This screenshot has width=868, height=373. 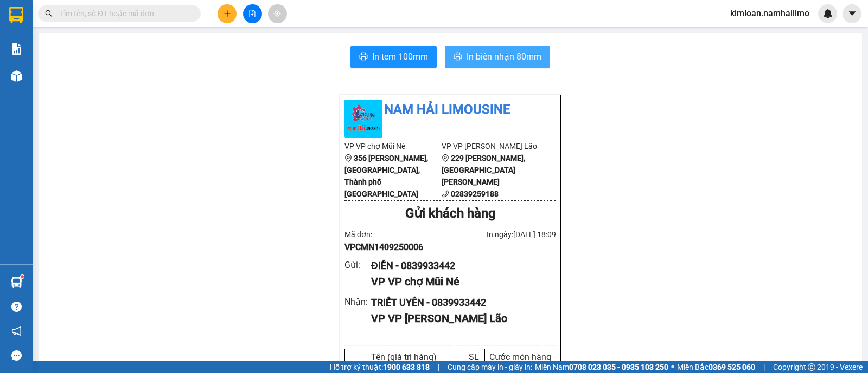 I want to click on span: plus, so click(x=227, y=14).